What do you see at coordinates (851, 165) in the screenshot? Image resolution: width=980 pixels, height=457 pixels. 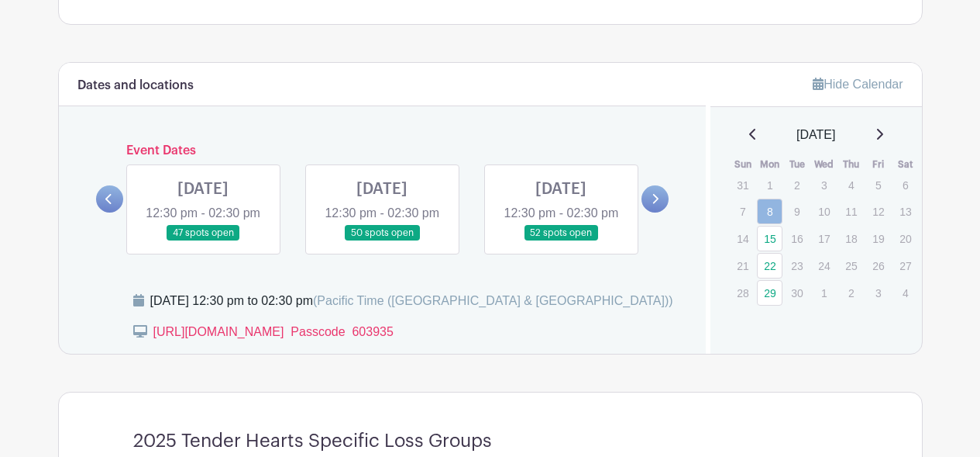 I see `th: Thu` at bounding box center [851, 165].